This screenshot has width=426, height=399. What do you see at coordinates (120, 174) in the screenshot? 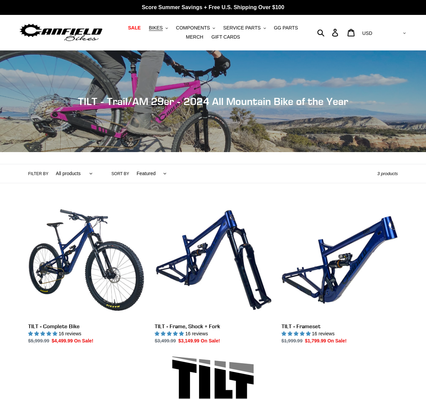
I see `label: Sort by` at bounding box center [120, 174].